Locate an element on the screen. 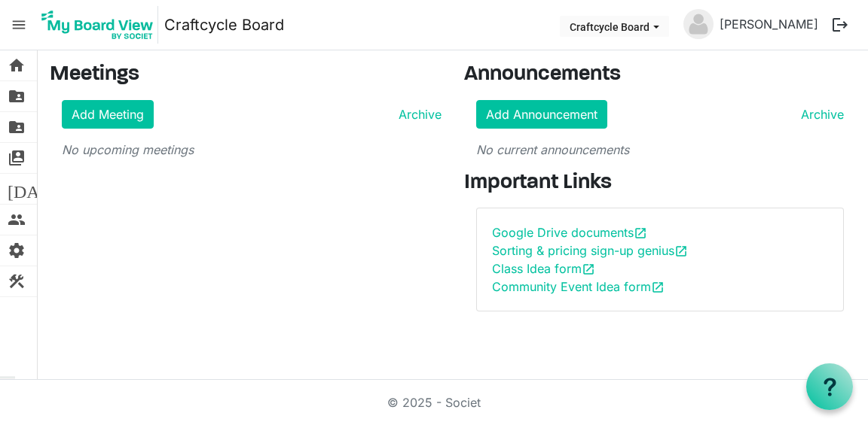 This screenshot has height=425, width=868. img: My Board View Logo is located at coordinates (97, 25).